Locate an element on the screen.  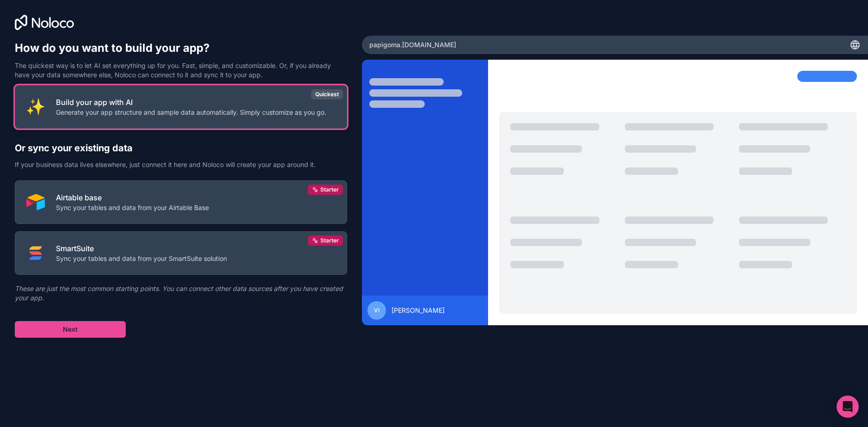
button: INTERNAL_WITH_AIBuild your app with AIGenerate your app structure and sample data automatically. ... is located at coordinates (181, 107).